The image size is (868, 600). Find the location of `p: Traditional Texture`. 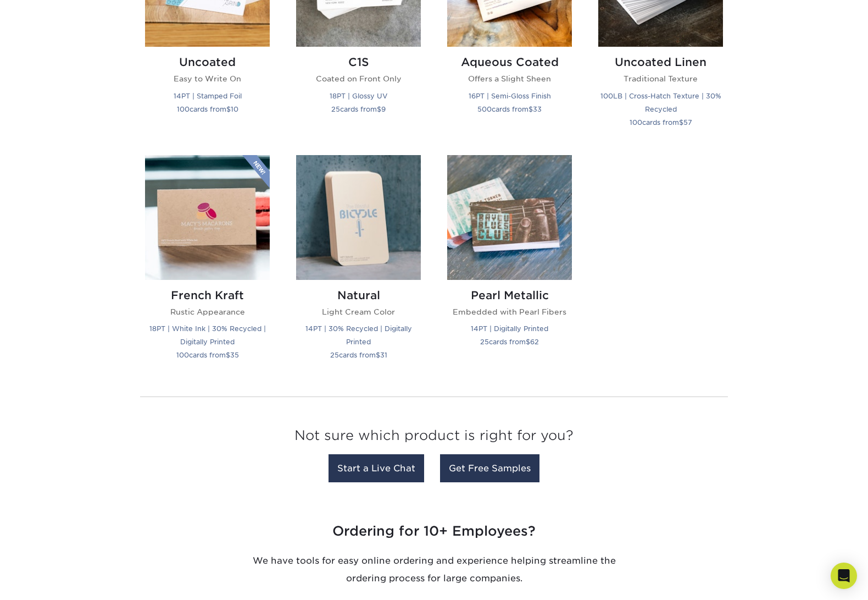

p: Traditional Texture is located at coordinates (661, 79).